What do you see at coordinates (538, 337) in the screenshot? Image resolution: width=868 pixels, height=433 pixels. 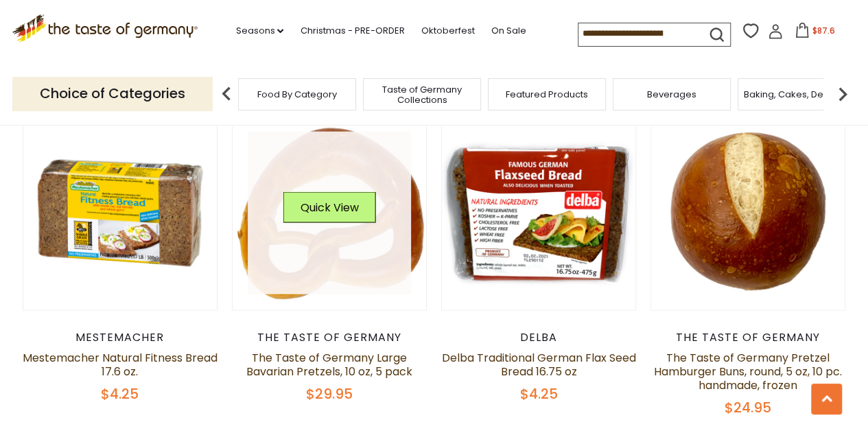 I see `div: Delba` at bounding box center [538, 337].